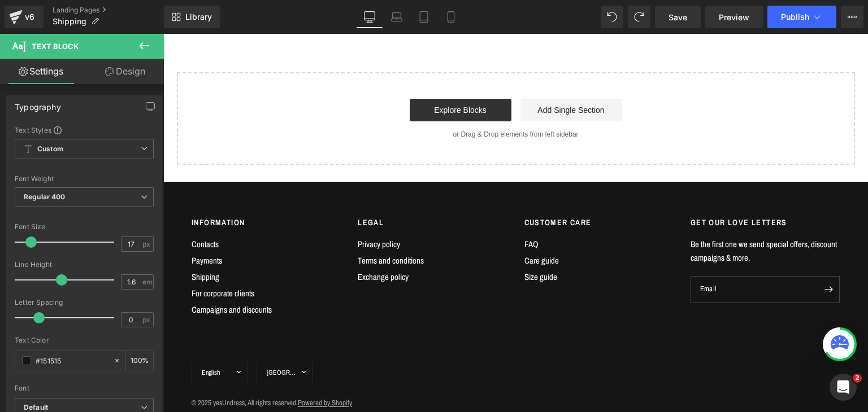 The image size is (868, 412). Describe the element at coordinates (352, 369) in the screenshot. I see `p: © 2025 yesUndress, All rights reserved.` at that location.